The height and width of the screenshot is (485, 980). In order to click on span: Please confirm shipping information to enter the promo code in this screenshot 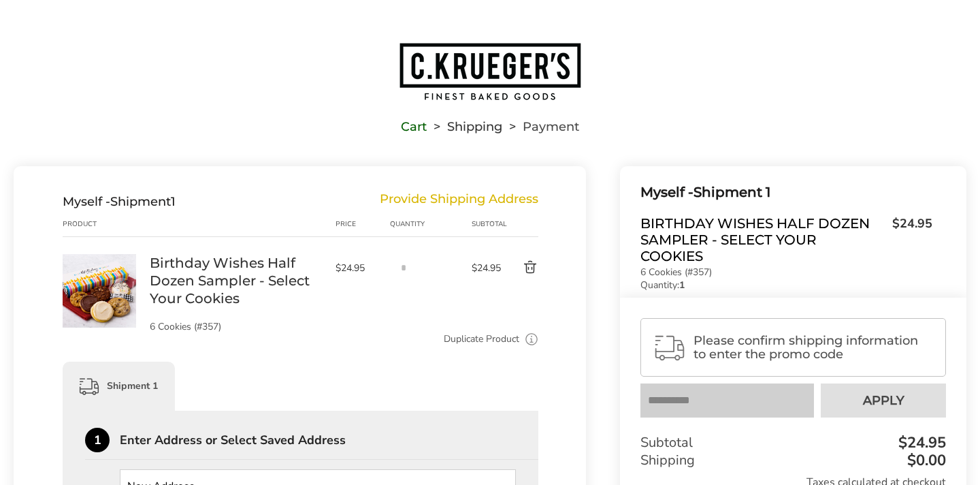, I will do `click(814, 348)`.